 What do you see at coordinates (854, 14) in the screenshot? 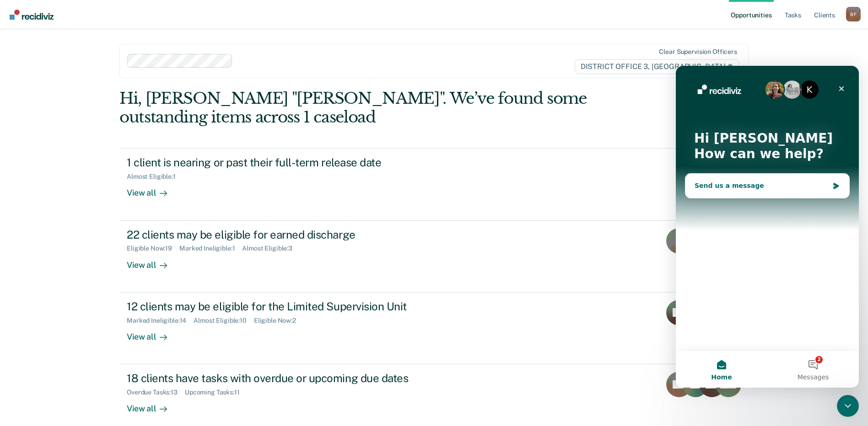
I see `button: Profile dropdown button` at bounding box center [854, 14].